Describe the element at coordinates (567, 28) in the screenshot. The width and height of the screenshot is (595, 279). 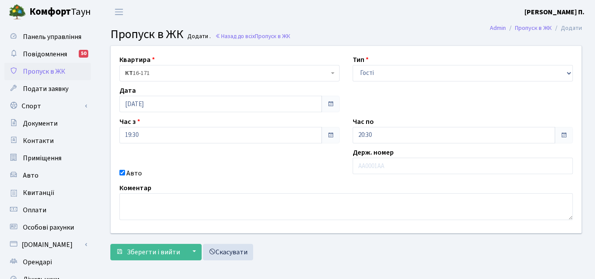
I see `li: Додати` at that location.